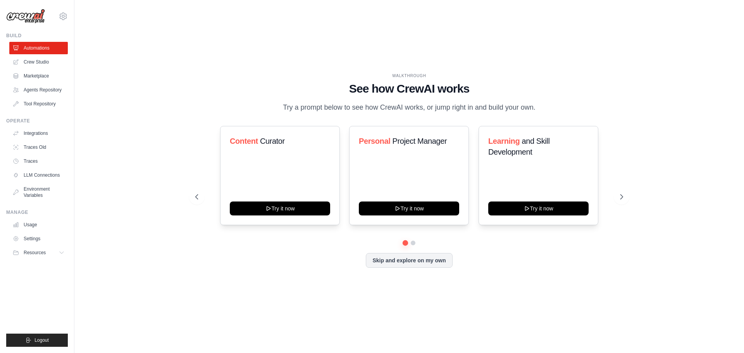  I want to click on a: Crew Studio, so click(38, 62).